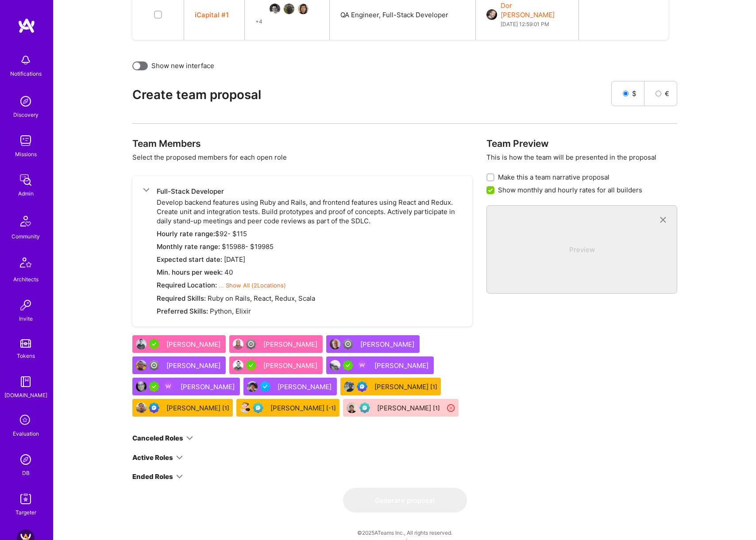 Image resolution: width=756 pixels, height=540 pixels. I want to click on div: DB, so click(26, 473).